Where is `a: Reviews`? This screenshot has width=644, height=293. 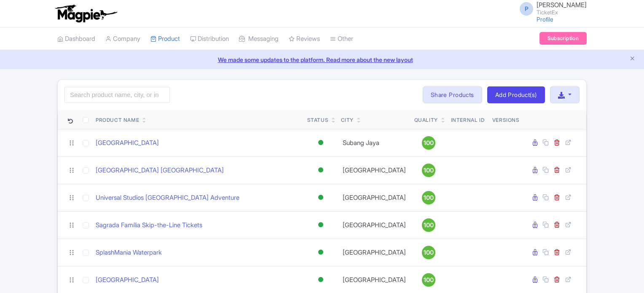
a: Reviews is located at coordinates (304, 39).